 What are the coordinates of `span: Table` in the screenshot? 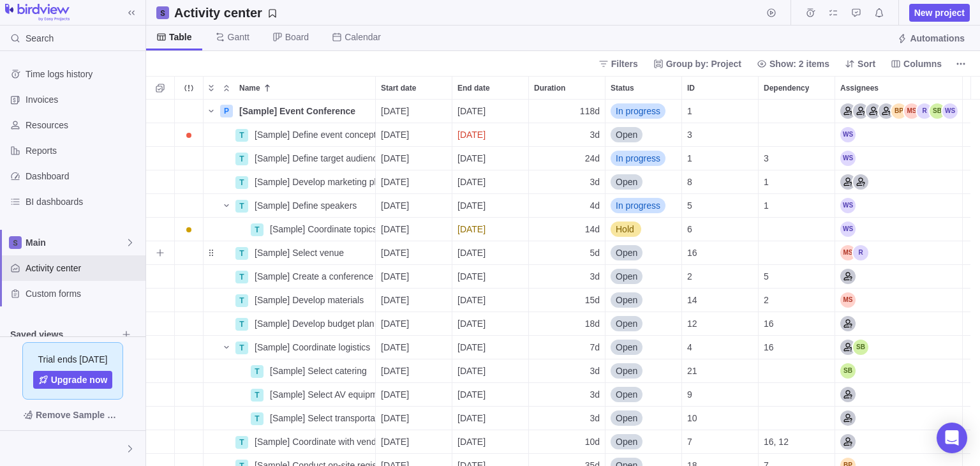 It's located at (181, 37).